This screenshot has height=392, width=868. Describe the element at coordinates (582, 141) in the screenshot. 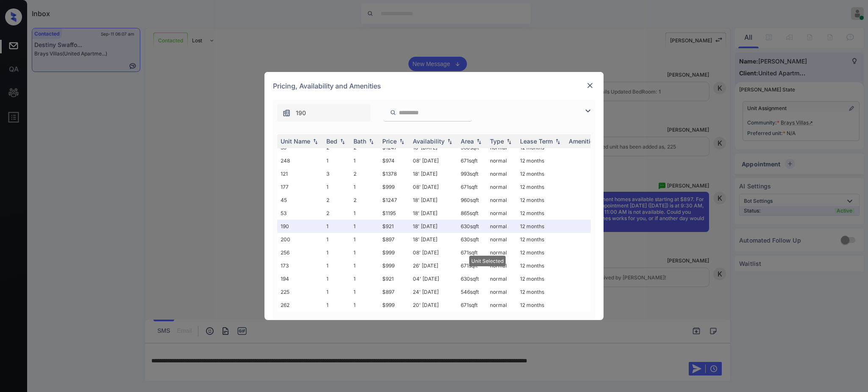

I see `div: Amenities` at that location.